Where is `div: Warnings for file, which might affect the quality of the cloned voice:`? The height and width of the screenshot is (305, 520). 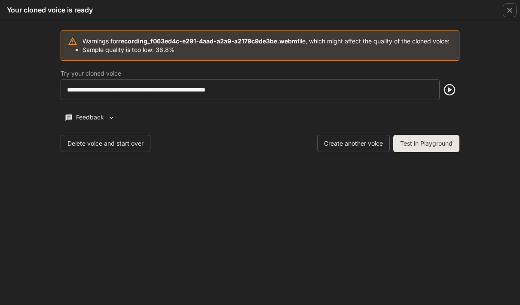
div: Warnings for file, which might affect the quality of the cloned voice: is located at coordinates (266, 46).